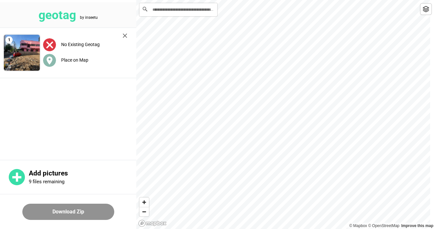 Image resolution: width=435 pixels, height=229 pixels. I want to click on label: No Existing Geotag, so click(80, 44).